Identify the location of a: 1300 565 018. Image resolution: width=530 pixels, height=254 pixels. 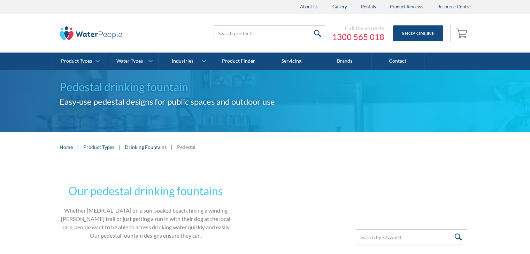
(358, 37).